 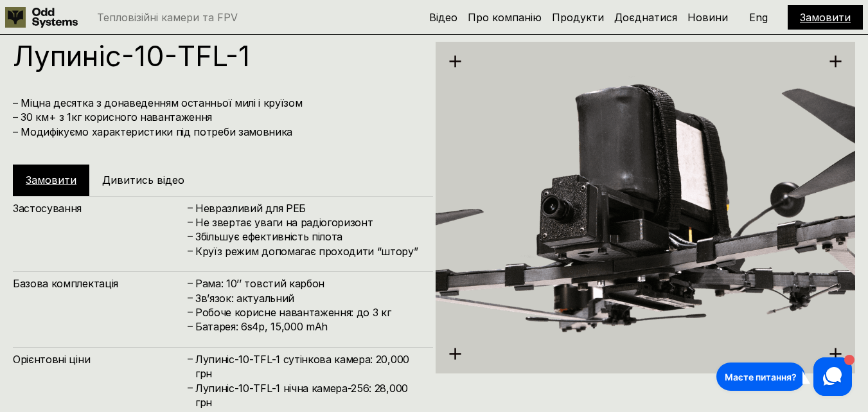 What do you see at coordinates (308, 298) in the screenshot?
I see `h4: Зв’язок: актуальний` at bounding box center [308, 298].